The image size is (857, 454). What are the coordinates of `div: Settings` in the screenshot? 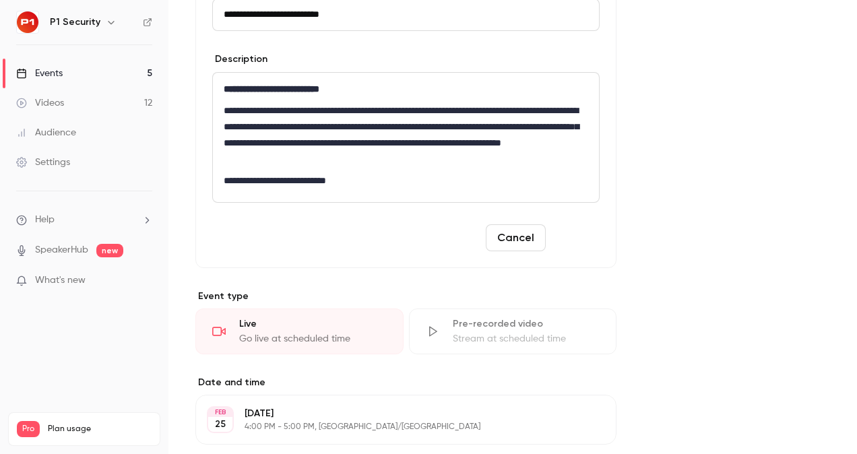 It's located at (43, 162).